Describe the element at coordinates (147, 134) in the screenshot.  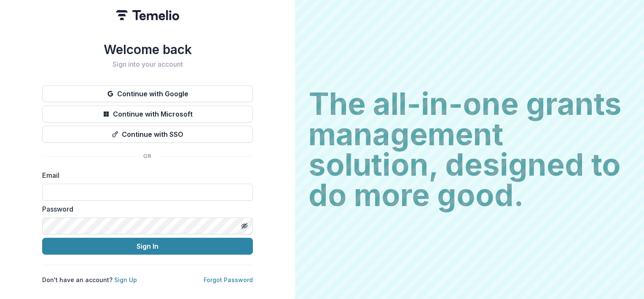
I see `button: Continue with SSO` at that location.